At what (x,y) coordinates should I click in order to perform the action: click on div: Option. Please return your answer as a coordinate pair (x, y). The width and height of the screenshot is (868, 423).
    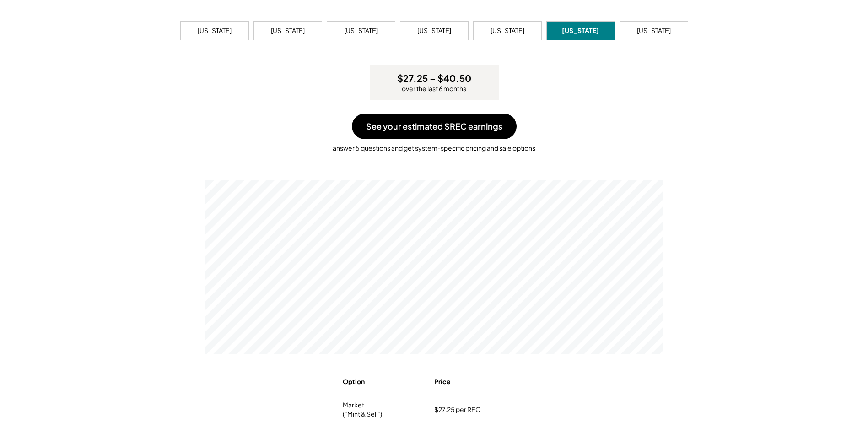
    Looking at the image, I should click on (354, 382).